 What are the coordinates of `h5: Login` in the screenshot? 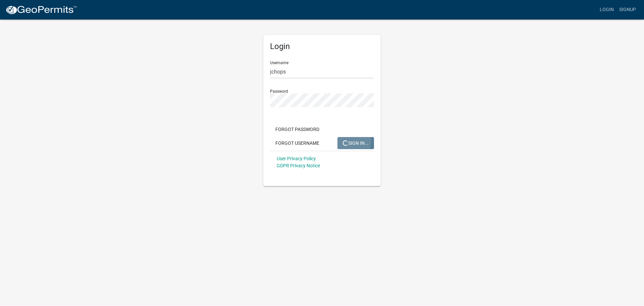 It's located at (322, 46).